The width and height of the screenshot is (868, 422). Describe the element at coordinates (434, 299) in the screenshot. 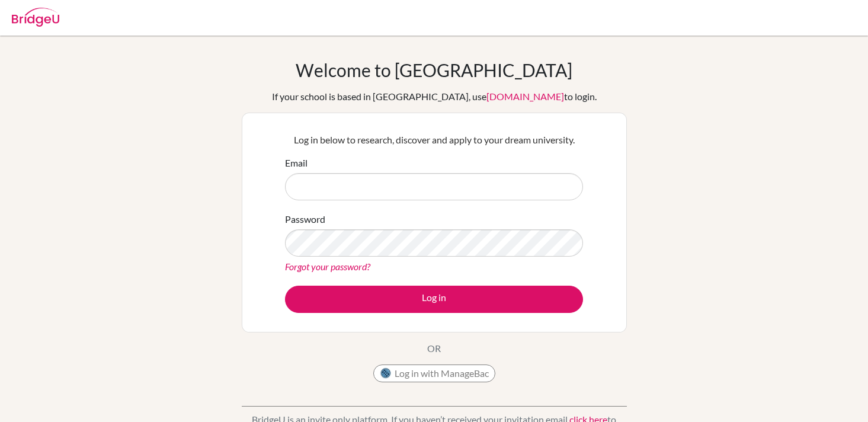

I see `button: Log in` at that location.